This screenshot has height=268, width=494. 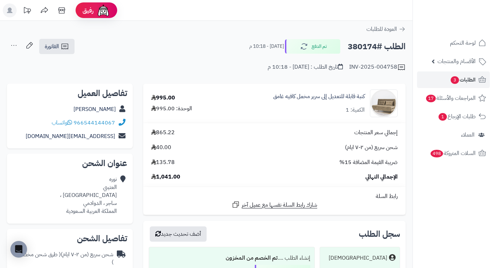 I want to click on span: 865.22, so click(x=163, y=132).